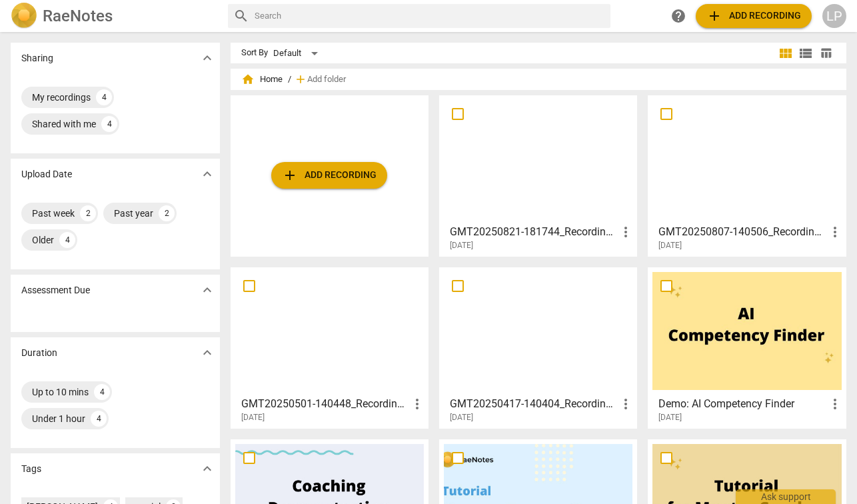 The height and width of the screenshot is (504, 857). What do you see at coordinates (834, 16) in the screenshot?
I see `div: LP` at bounding box center [834, 16].